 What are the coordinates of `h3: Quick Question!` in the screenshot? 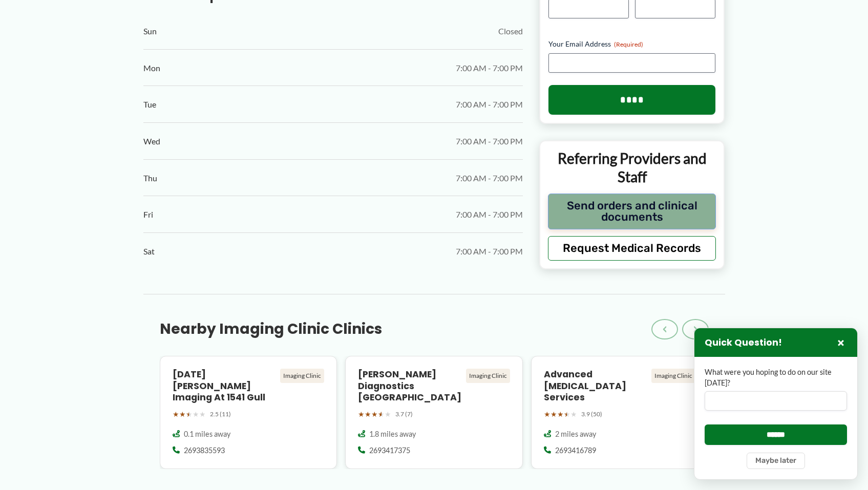 It's located at (743, 342).